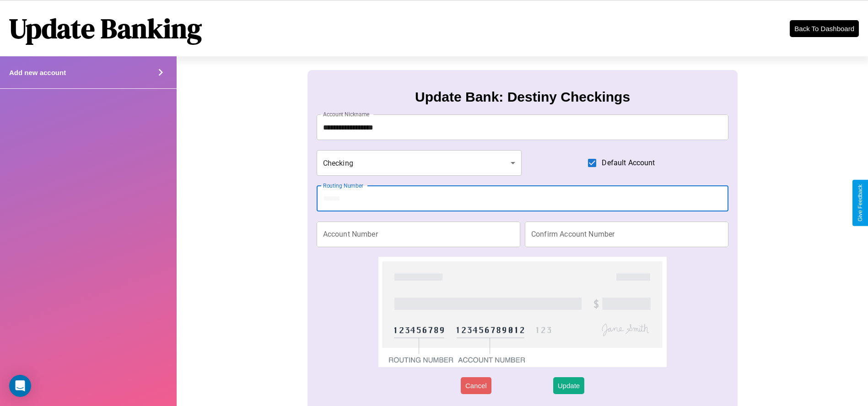 The image size is (868, 406). What do you see at coordinates (522, 312) in the screenshot?
I see `img: check` at bounding box center [522, 312].